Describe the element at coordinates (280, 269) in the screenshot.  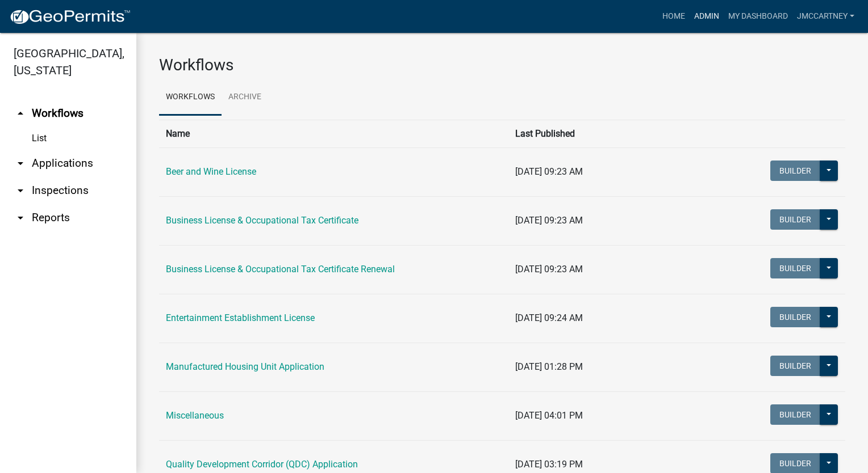
I see `a: Business License & Occupational Tax Certificate Renewal` at that location.